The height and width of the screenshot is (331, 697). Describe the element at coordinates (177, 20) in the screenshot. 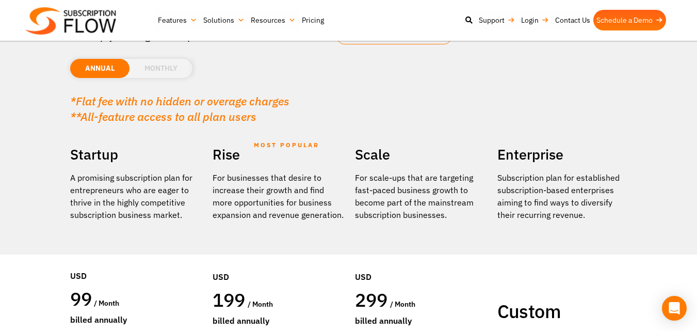

I see `a: Features` at that location.